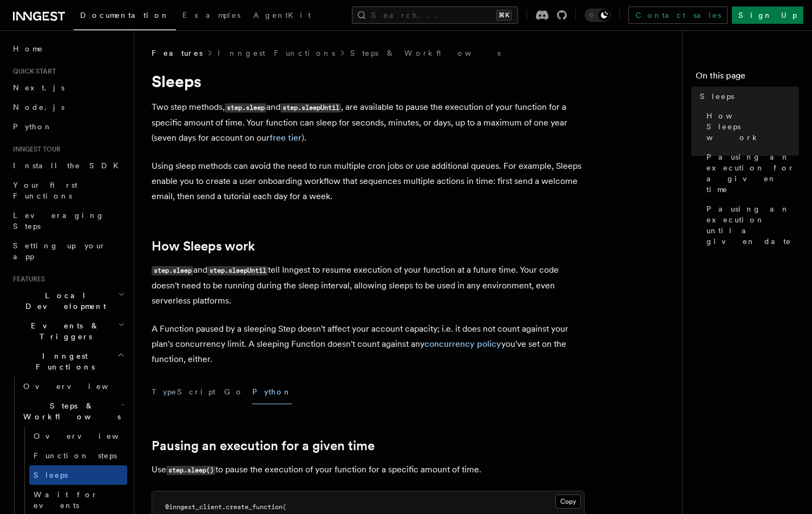 This screenshot has height=514, width=812. I want to click on button: Python, so click(272, 392).